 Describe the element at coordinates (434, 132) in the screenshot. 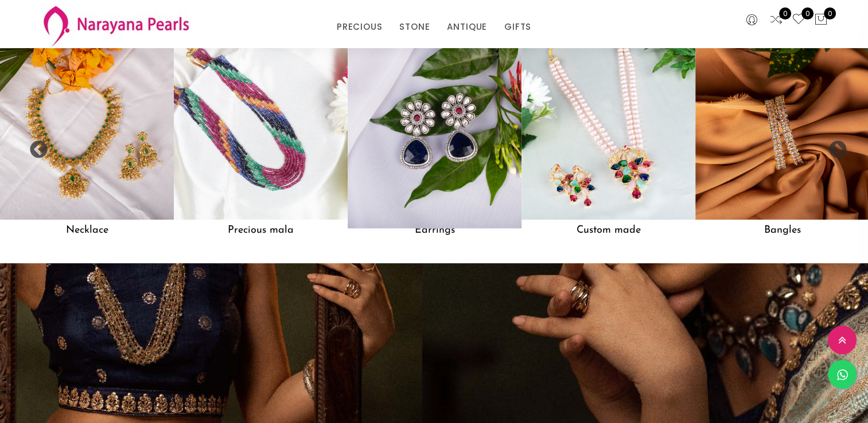

I see `img: Earrings` at that location.